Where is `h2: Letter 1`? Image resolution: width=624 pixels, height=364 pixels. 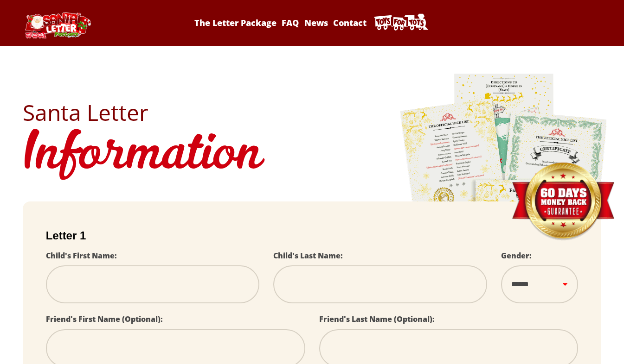 h2: Letter 1 is located at coordinates (312, 236).